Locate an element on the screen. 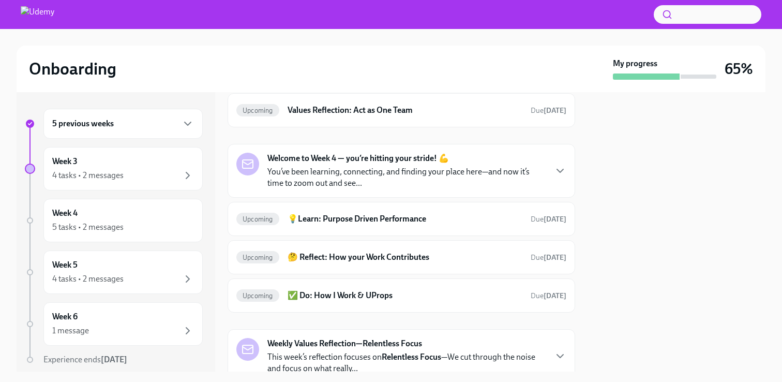 This screenshot has width=782, height=382. h6: 💡Learn: Purpose Driven Performance is located at coordinates (405, 219).